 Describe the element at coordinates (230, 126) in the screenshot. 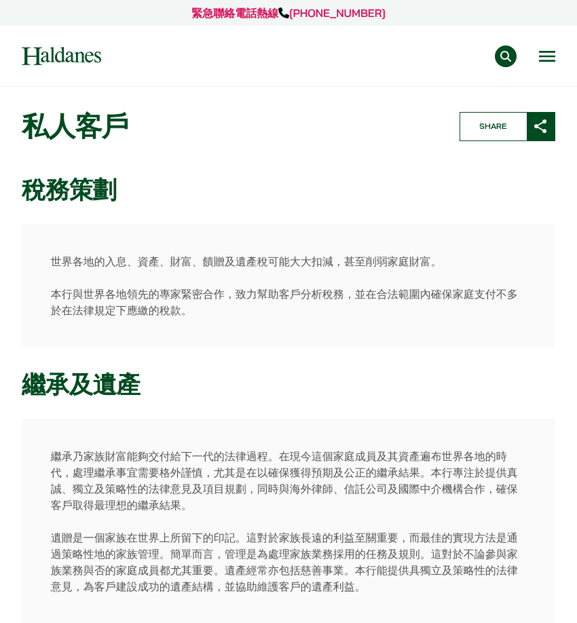

I see `h1: 私人客戶` at that location.